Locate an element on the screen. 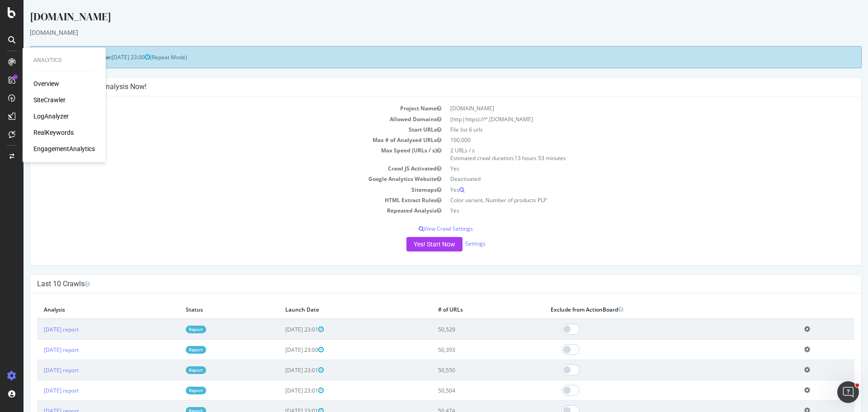  td: HTML Extract Rules is located at coordinates (218, 200).